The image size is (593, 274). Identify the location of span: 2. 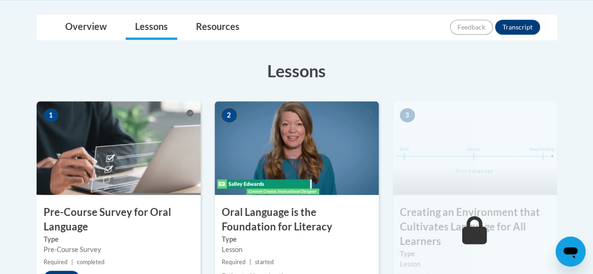
(229, 115).